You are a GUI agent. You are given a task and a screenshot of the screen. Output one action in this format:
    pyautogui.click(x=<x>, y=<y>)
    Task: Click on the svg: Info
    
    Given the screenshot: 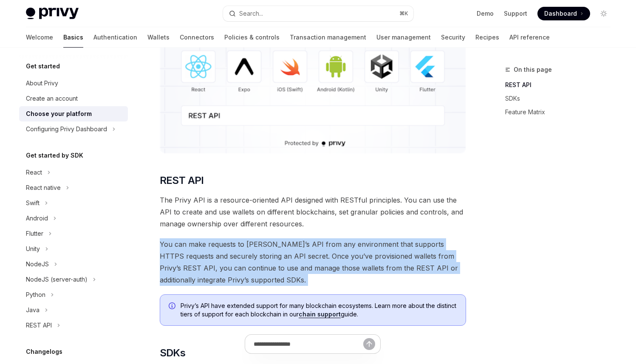 What is the action you would take?
    pyautogui.click(x=173, y=307)
    